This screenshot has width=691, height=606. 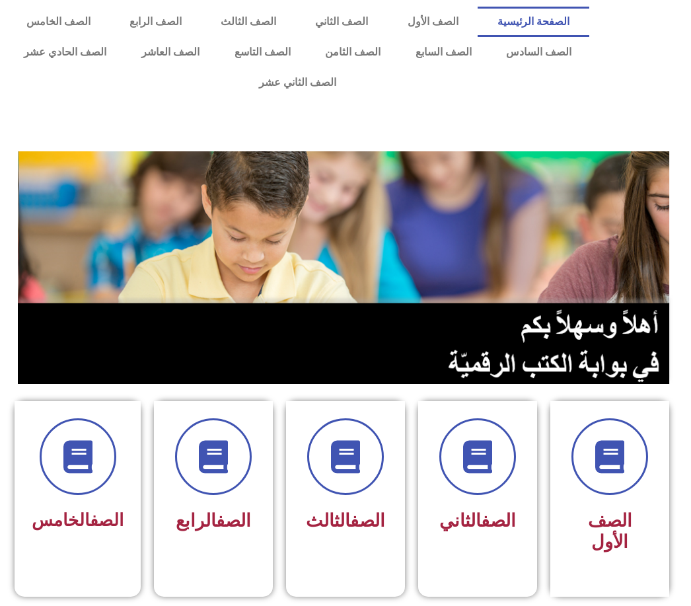 I want to click on a: الصف الأول, so click(x=433, y=22).